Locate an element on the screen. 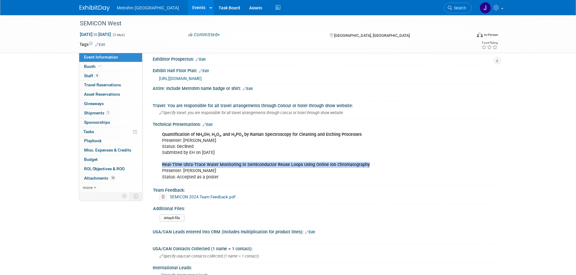  div: In-Person is located at coordinates (491, 35).